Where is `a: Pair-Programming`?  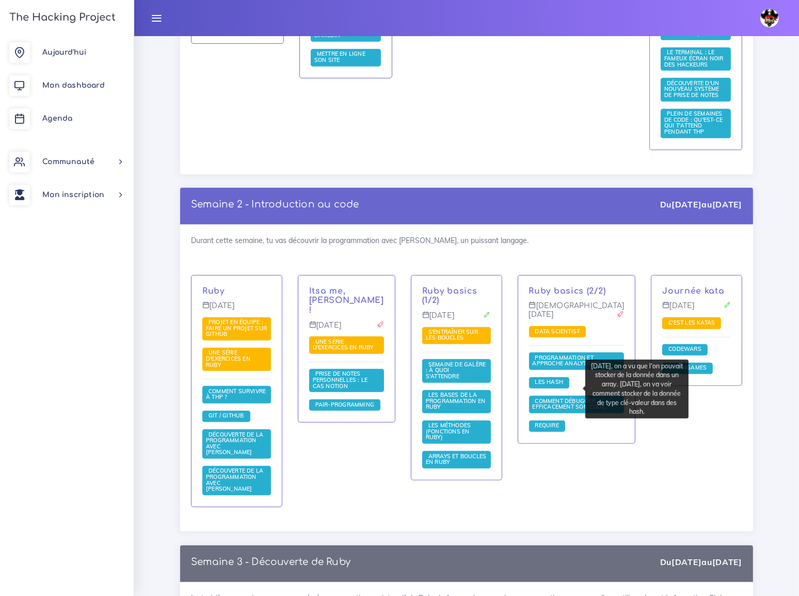
a: Pair-Programming is located at coordinates (345, 405).